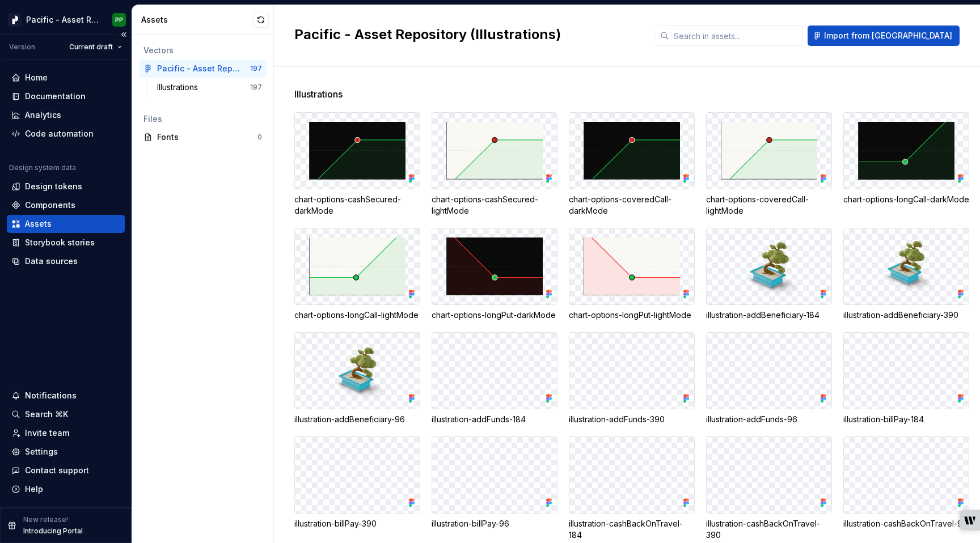 The width and height of the screenshot is (980, 543). I want to click on div: Code automation, so click(59, 134).